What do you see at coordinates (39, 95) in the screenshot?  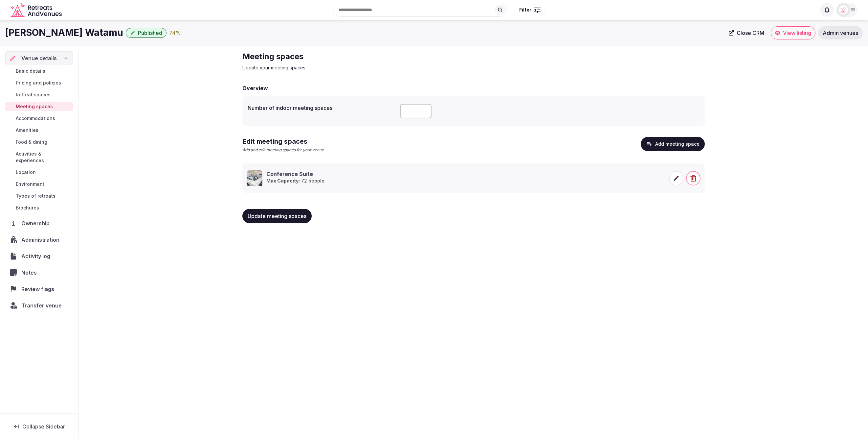 I see `a: Retreat spaces` at bounding box center [39, 95].